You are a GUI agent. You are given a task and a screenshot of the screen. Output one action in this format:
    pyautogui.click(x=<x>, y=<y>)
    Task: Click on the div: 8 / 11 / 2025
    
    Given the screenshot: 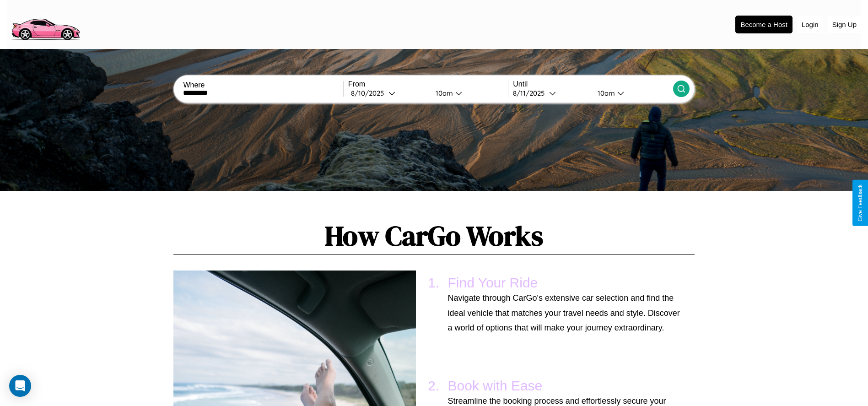 What is the action you would take?
    pyautogui.click(x=531, y=93)
    